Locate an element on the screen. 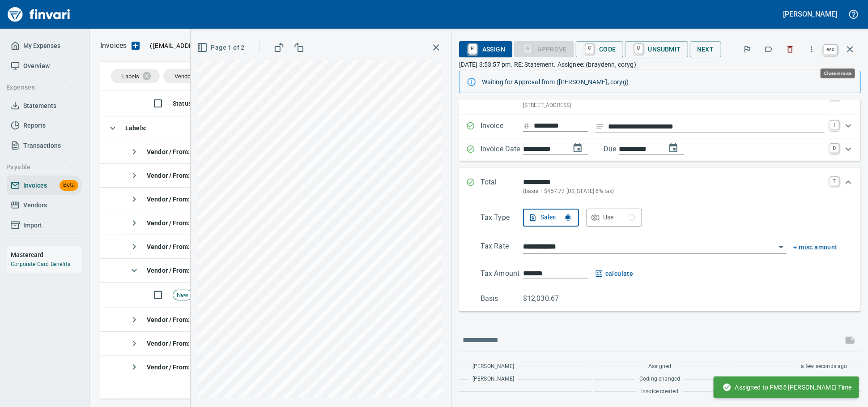 This screenshot has height=407, width=868. p: Due is located at coordinates (625, 149).